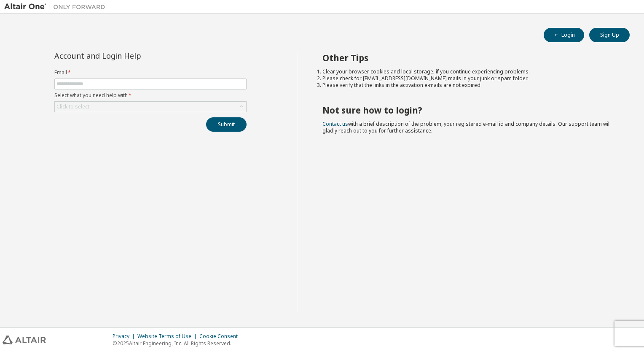  What do you see at coordinates (609, 35) in the screenshot?
I see `button: Sign Up` at bounding box center [609, 35].